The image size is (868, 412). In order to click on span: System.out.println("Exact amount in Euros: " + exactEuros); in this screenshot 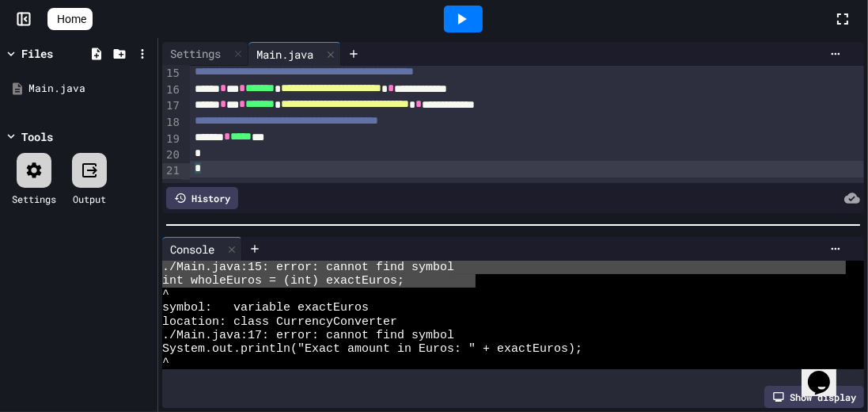, I will do `click(372, 348)`.